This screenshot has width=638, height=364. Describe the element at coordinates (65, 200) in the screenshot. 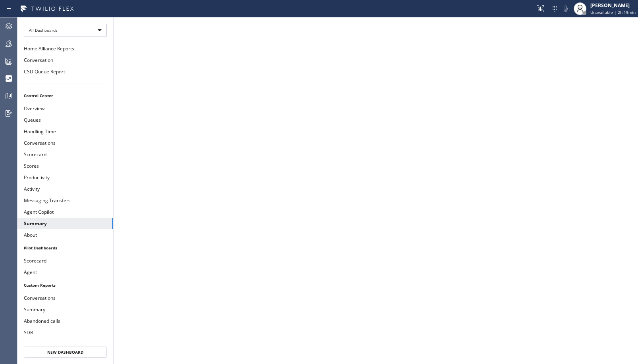

I see `button: Messaging Transfers` at that location.